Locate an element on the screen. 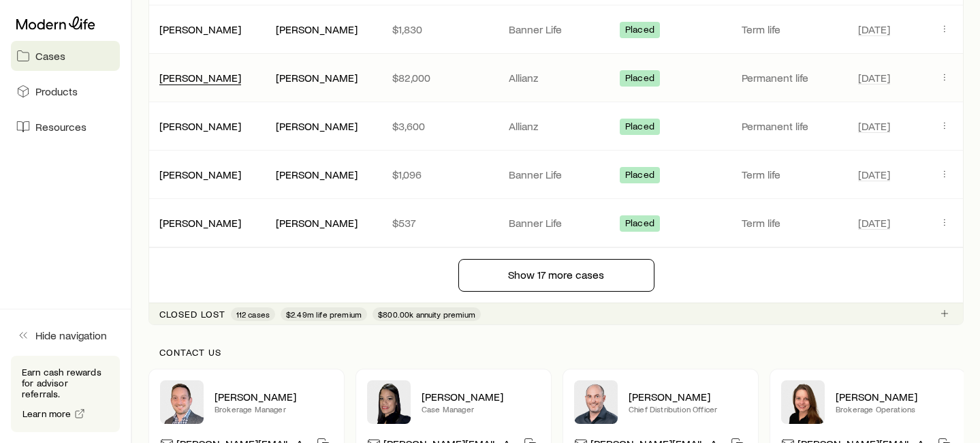 This screenshot has height=443, width=980. span: Products is located at coordinates (57, 91).